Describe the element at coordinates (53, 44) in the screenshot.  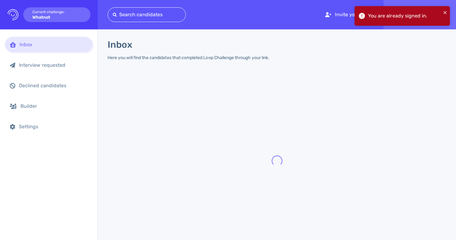
I see `div: Inbox` at that location.